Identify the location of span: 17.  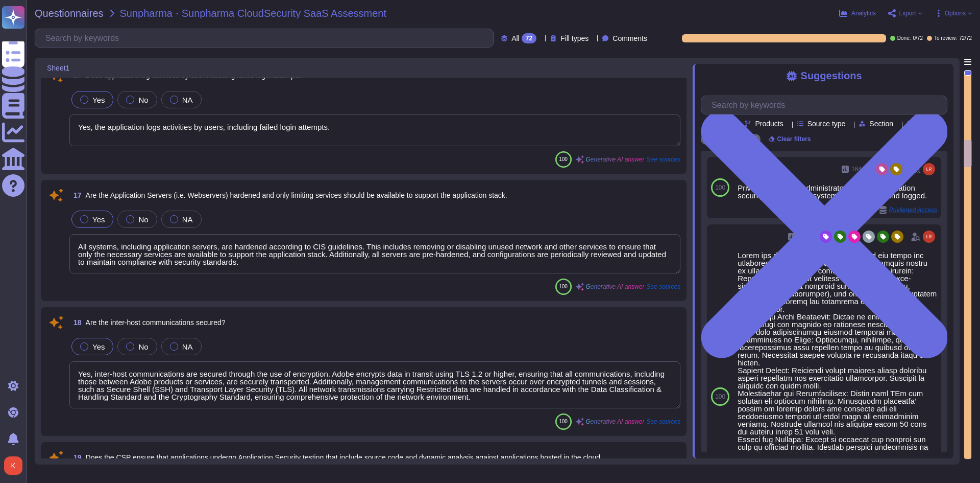
(76, 195).